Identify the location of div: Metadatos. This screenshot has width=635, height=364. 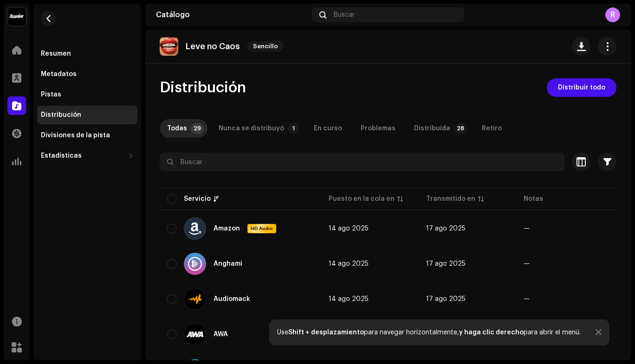
(59, 74).